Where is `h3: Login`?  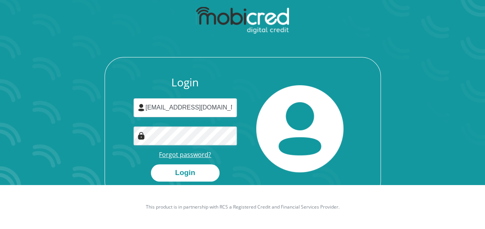 h3: Login is located at coordinates (185, 83).